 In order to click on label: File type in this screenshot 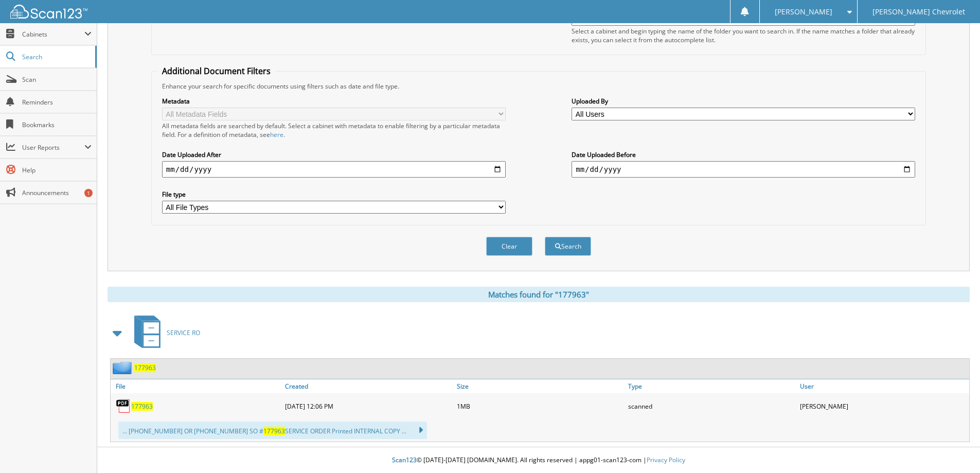, I will do `click(334, 194)`.